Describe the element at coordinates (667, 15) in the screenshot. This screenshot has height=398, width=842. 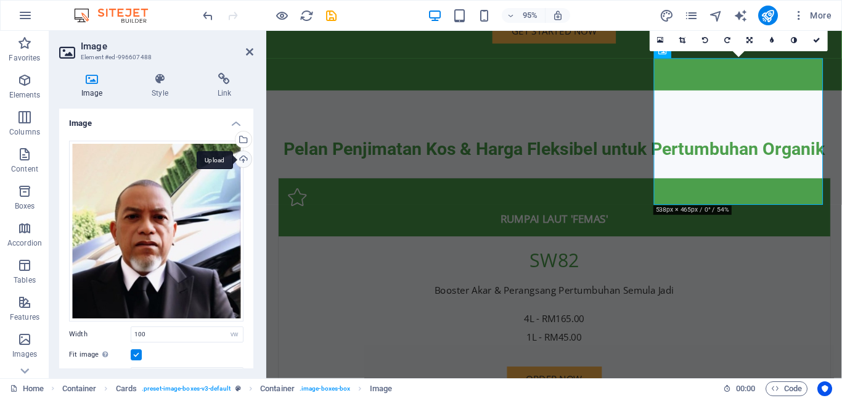
I see `button: design` at that location.